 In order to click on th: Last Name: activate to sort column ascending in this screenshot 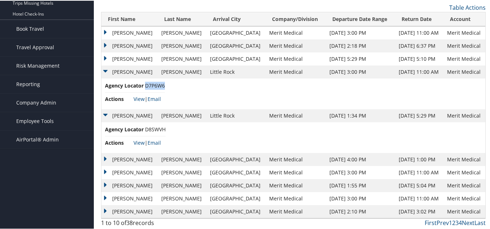, I will do `click(182, 18)`.